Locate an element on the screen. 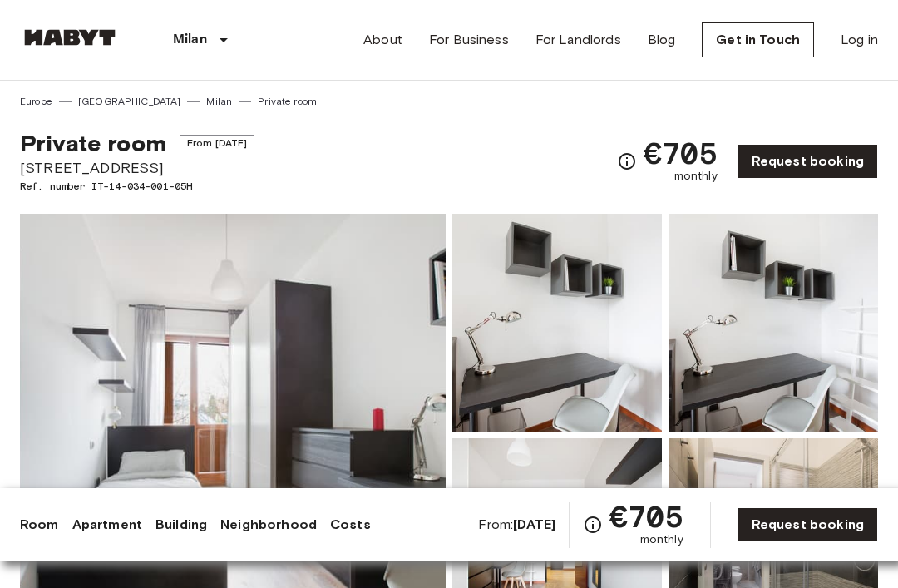  span: Private room is located at coordinates (93, 143).